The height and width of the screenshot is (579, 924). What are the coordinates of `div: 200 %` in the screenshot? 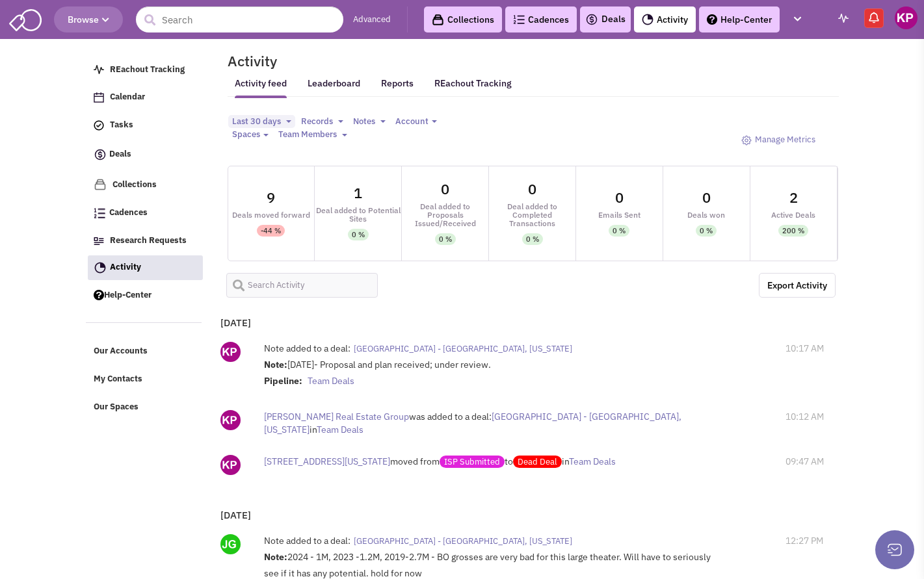 It's located at (793, 230).